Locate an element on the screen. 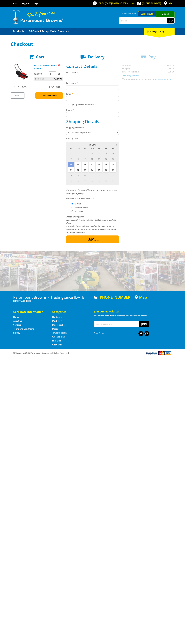  label: Pick Up Date is located at coordinates (93, 139).